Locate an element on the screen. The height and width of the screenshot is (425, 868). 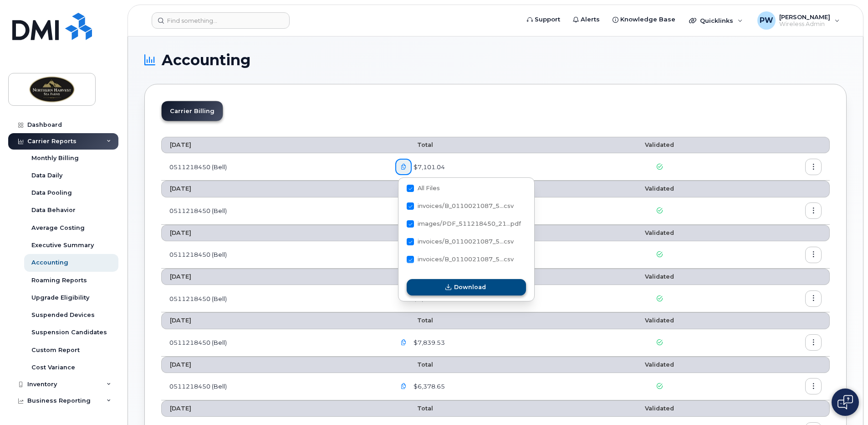
span: All Files is located at coordinates (429, 188).